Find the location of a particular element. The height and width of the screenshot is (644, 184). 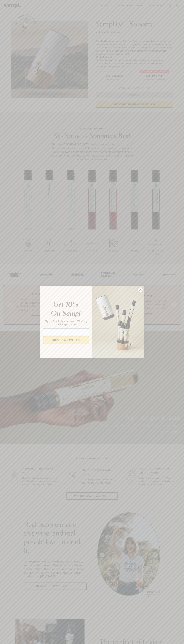

input: Email is located at coordinates (66, 332).